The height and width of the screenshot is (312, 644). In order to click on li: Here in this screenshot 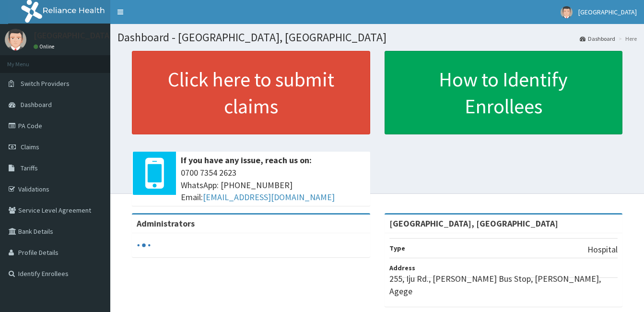, I will do `click(627, 38)`.